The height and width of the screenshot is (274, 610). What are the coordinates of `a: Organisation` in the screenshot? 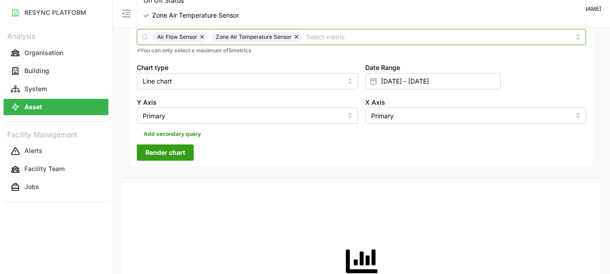 It's located at (56, 53).